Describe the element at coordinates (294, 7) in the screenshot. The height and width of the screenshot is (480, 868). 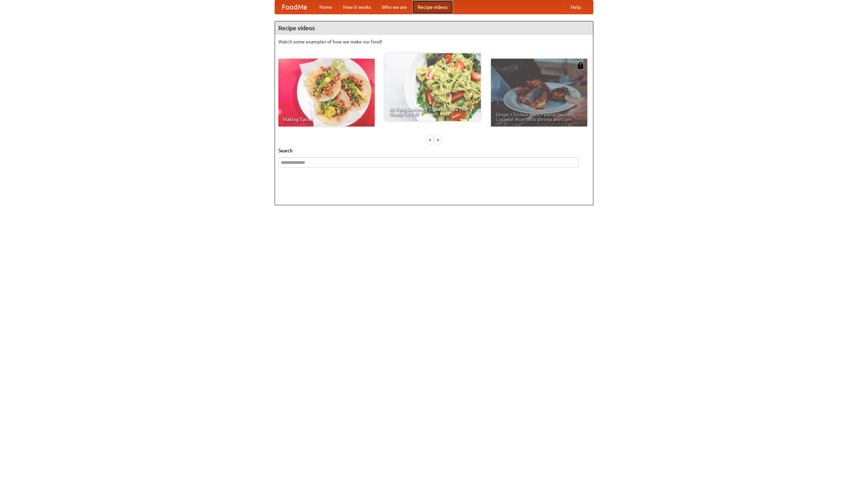
I see `a: FoodMe` at that location.